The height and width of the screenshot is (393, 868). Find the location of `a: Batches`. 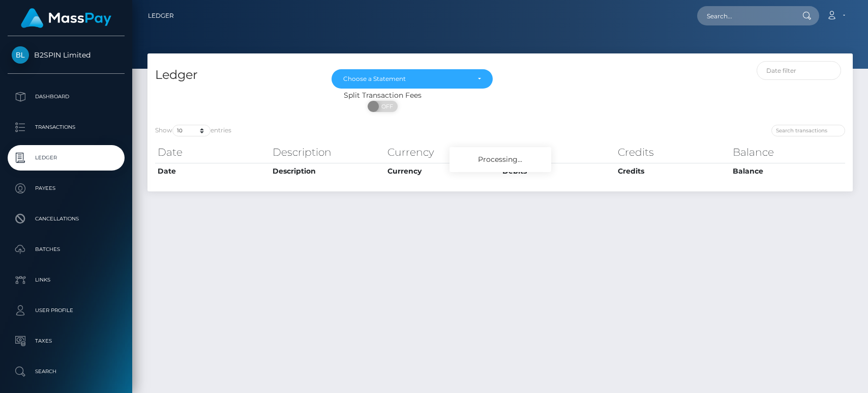

a: Batches is located at coordinates (66, 249).